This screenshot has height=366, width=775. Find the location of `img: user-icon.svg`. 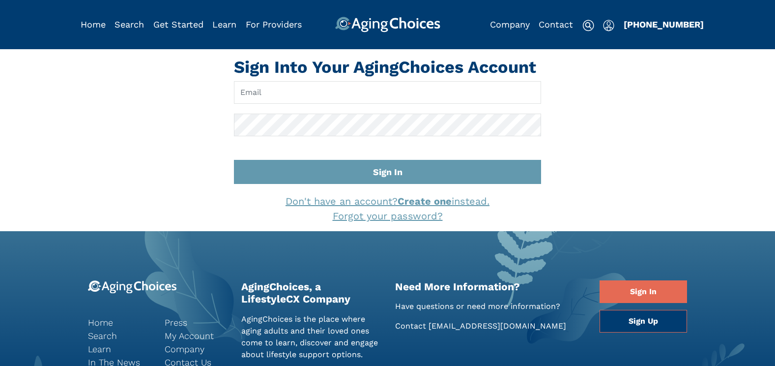

img: user-icon.svg is located at coordinates (609, 26).